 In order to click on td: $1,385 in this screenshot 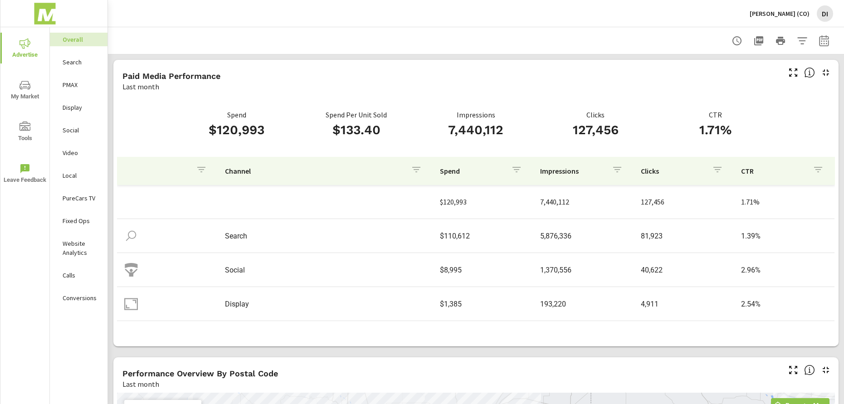, I will do `click(483, 304)`.